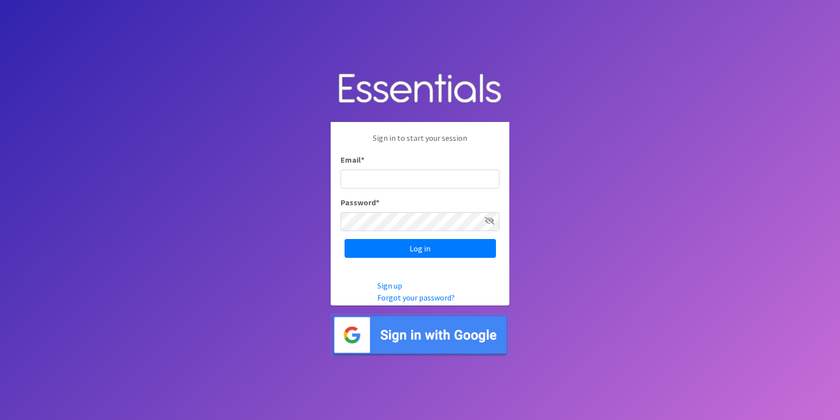 The height and width of the screenshot is (420, 840). I want to click on label: Email, so click(352, 160).